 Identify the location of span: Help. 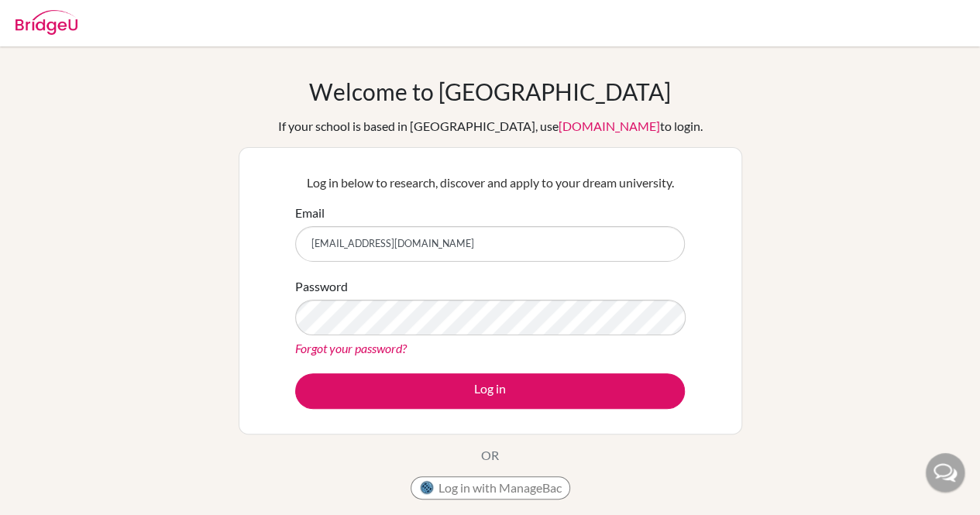
(50, 17).